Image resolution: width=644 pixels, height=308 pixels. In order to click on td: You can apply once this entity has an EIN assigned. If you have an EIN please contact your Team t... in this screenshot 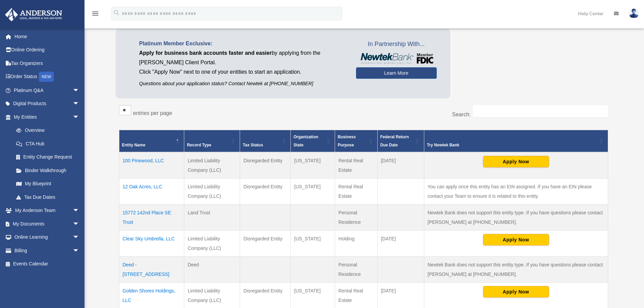, I will do `click(516, 191)`.